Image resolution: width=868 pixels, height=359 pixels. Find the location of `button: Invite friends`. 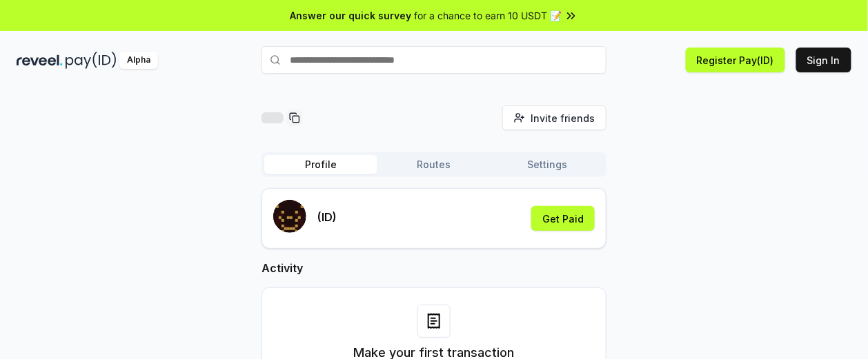

button: Invite friends is located at coordinates (554, 118).